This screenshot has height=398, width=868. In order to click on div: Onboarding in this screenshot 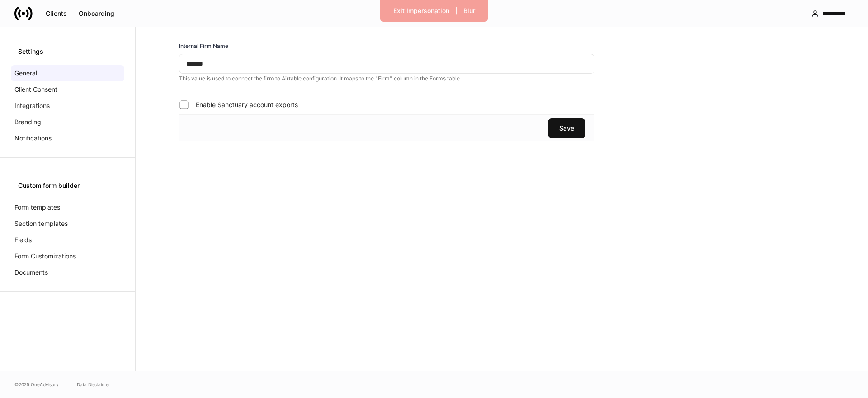, I will do `click(96, 14)`.